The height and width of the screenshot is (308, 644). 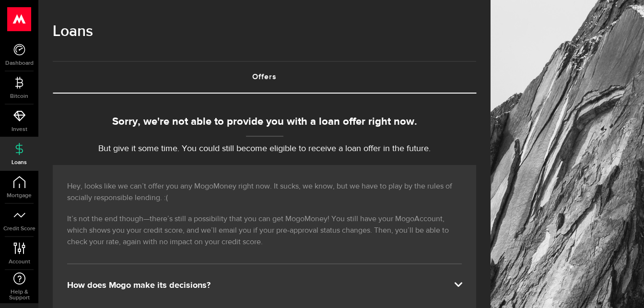 What do you see at coordinates (265, 149) in the screenshot?
I see `p: But give it some time. You could still become eligible to receive a loan offer in the future.` at bounding box center [265, 149].